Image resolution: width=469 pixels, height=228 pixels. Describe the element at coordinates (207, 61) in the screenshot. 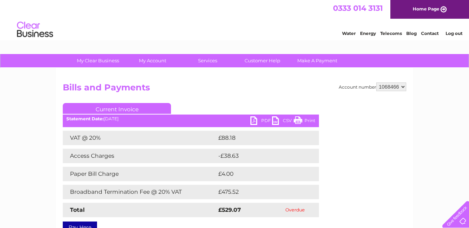

I see `a: Services` at that location.